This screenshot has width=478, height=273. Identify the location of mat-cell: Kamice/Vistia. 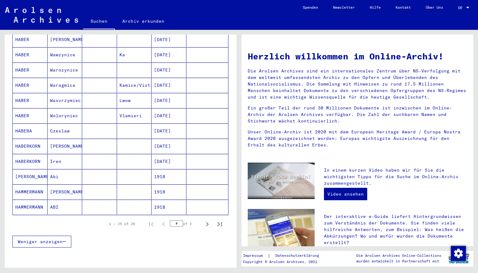
(134, 85).